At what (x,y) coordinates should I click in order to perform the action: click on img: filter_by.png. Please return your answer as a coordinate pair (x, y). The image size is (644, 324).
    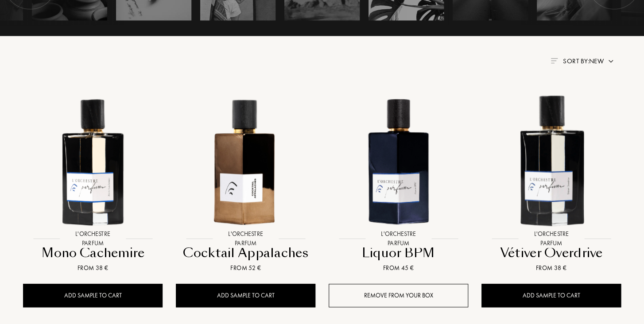
    Looking at the image, I should click on (554, 61).